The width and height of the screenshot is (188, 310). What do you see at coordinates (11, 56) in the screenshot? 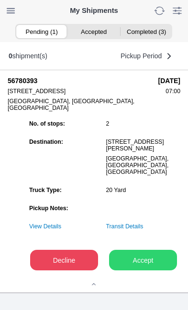
I see `b: 0` at bounding box center [11, 56].